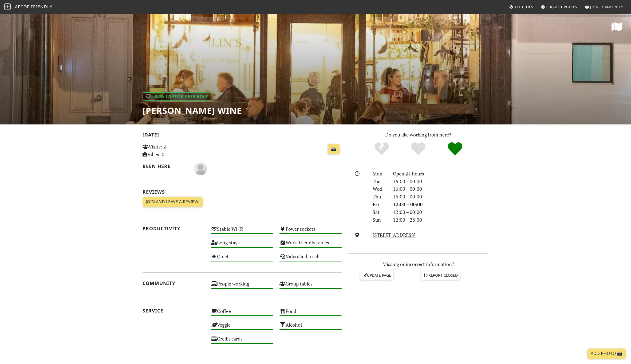 The width and height of the screenshot is (631, 364). I want to click on a: Add Photo 📸, so click(607, 353).